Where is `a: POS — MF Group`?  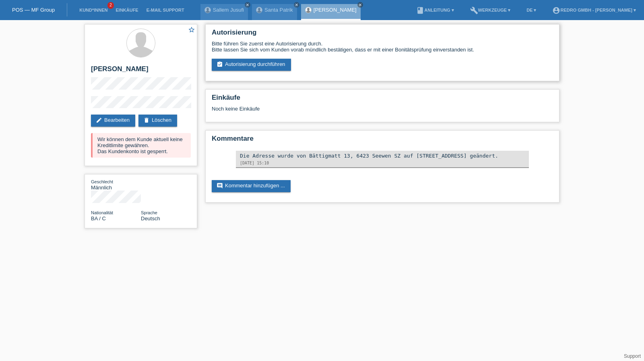 a: POS — MF Group is located at coordinates (33, 10).